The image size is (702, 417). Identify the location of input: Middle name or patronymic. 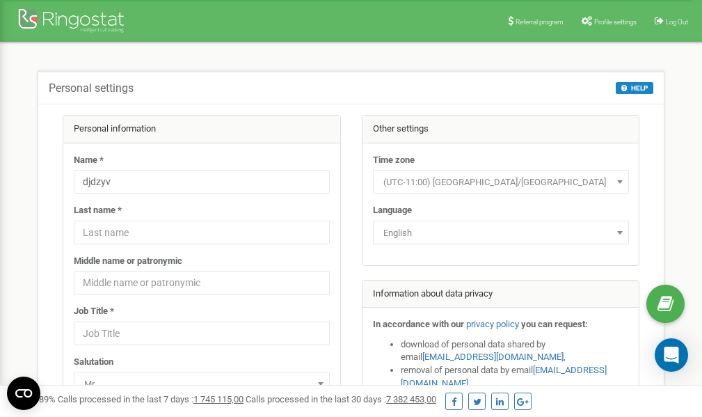
(202, 283).